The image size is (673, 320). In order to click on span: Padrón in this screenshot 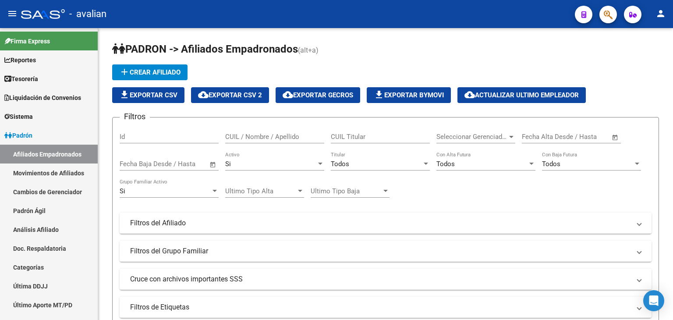, I will do `click(18, 135)`.